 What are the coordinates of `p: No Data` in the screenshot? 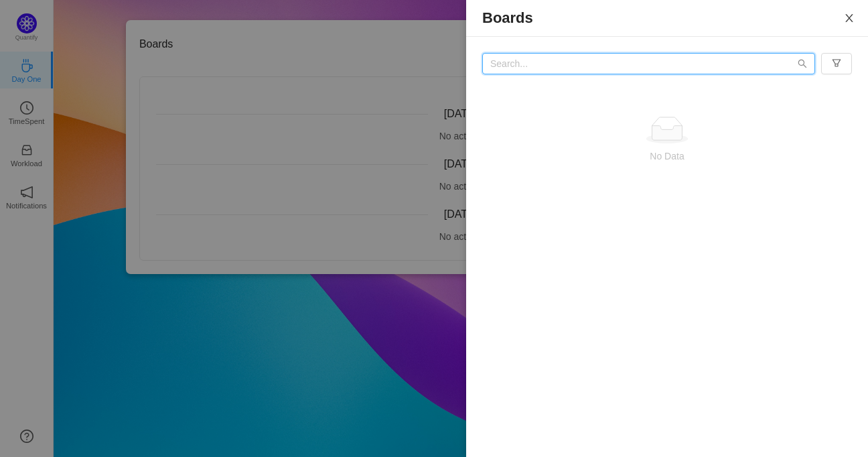 It's located at (667, 156).